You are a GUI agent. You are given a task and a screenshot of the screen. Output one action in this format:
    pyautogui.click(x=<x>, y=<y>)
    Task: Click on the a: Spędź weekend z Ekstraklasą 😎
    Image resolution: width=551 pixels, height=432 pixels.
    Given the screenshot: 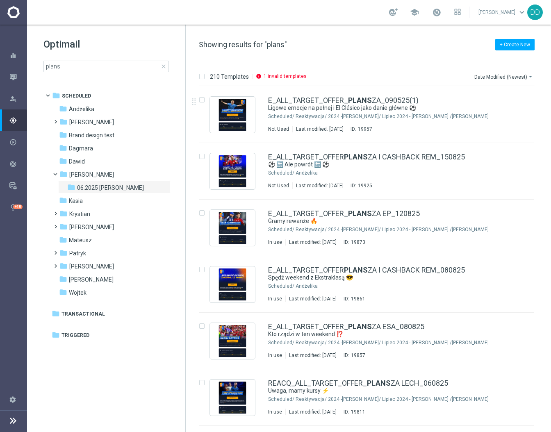 What is the action you would take?
    pyautogui.click(x=374, y=278)
    